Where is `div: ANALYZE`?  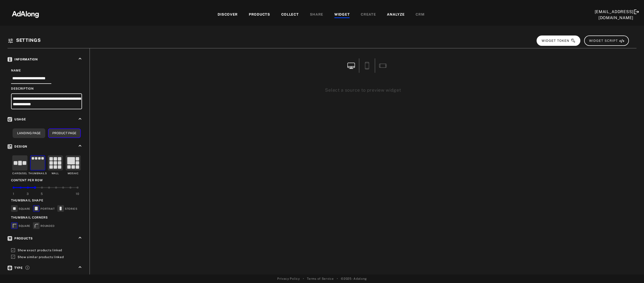
div: ANALYZE is located at coordinates (395, 15).